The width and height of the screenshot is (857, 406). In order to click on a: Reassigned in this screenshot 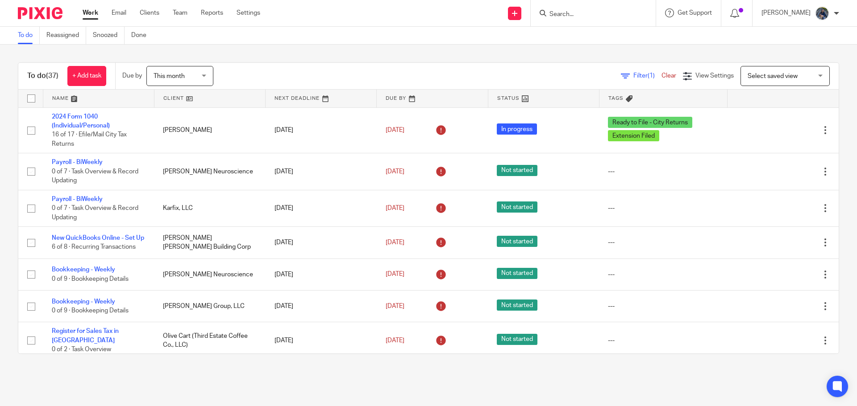, I will do `click(66, 35)`.